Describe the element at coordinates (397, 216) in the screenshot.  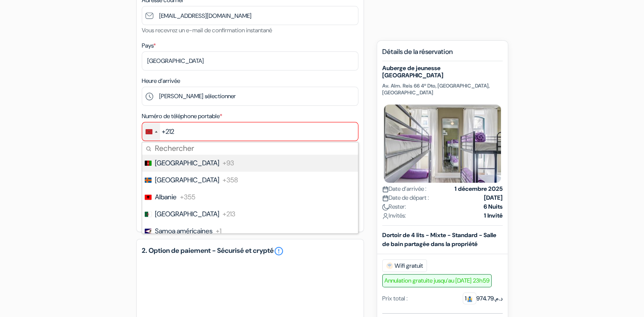
I see `font: Invités:` at that location.